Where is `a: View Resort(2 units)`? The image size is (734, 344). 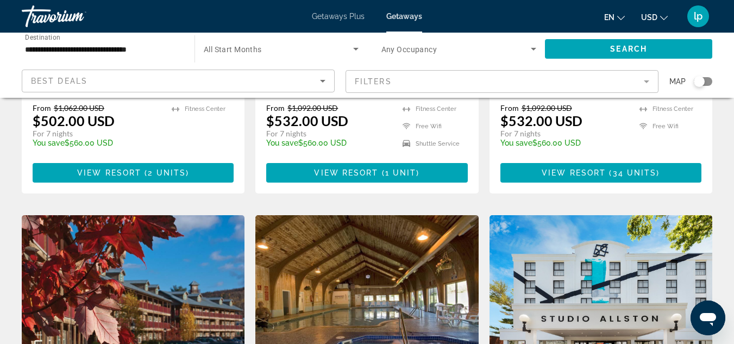 a: View Resort(2 units) is located at coordinates (133, 173).